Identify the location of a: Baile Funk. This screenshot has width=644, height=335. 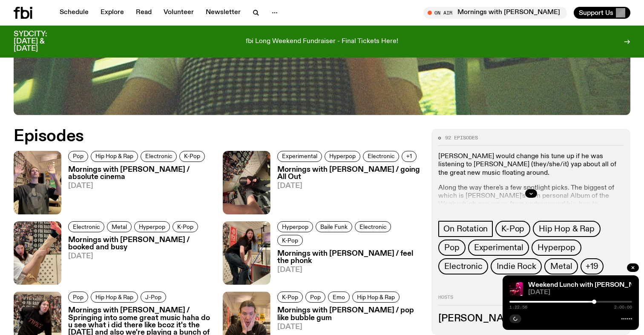
(334, 227).